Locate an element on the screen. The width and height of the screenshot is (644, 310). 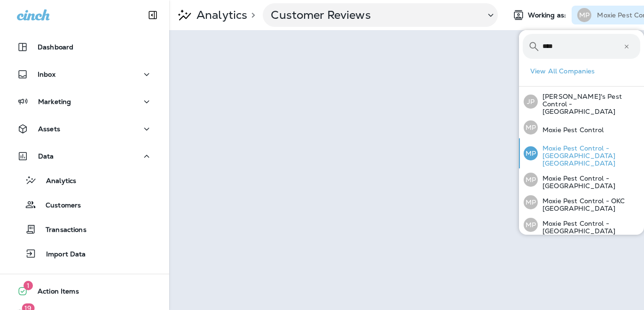
p: Assets is located at coordinates (49, 129).